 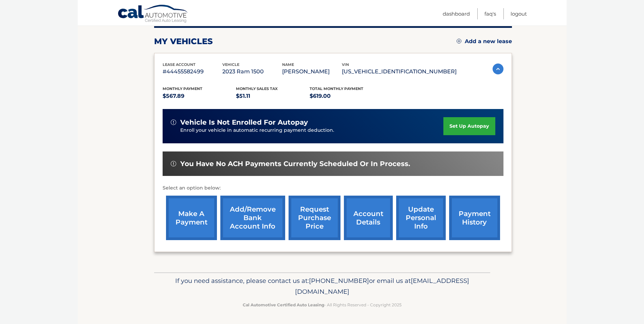 What do you see at coordinates (184, 41) in the screenshot?
I see `h2: my vehicles` at bounding box center [184, 41].